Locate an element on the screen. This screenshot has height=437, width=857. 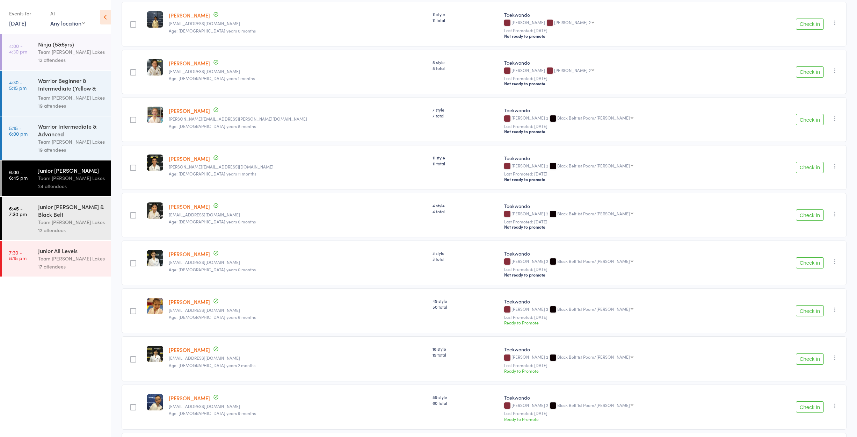
time: 7:30 - 8:15 pm is located at coordinates (18, 255).